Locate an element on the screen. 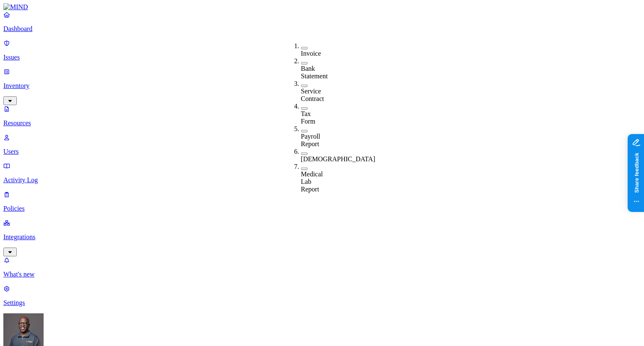 This screenshot has height=346, width=644. a: Policies is located at coordinates (322, 202).